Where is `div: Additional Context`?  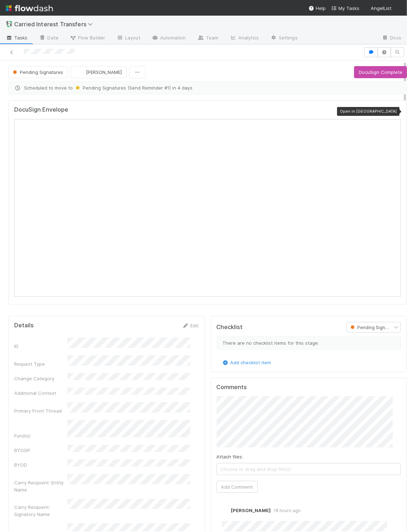
div: Additional Context is located at coordinates (41, 393).